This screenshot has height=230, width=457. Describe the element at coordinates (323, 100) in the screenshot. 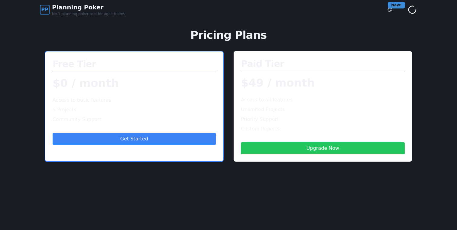

I see `li: Access to all features` at that location.